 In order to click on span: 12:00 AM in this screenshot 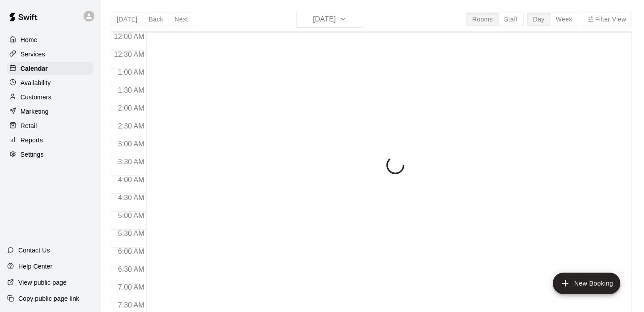, I will do `click(129, 36)`.